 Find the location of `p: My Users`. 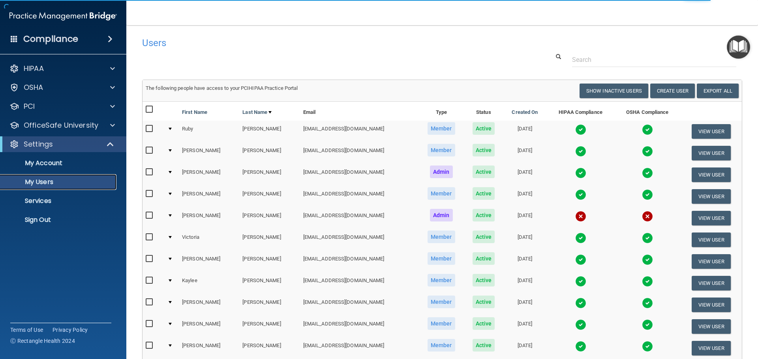

p: My Users is located at coordinates (59, 182).